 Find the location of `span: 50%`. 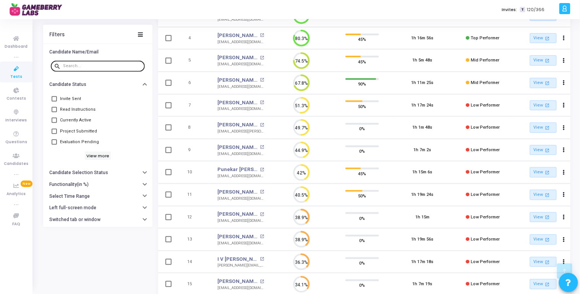

span: 50% is located at coordinates (362, 106).